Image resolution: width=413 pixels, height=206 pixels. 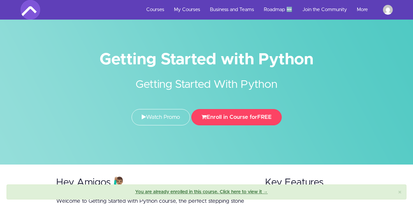 I want to click on button: Enroll in Course forFREE, so click(x=236, y=117).